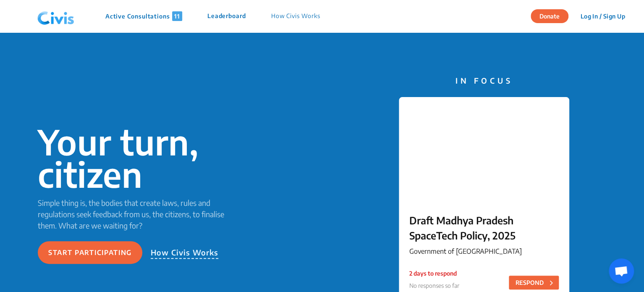 This screenshot has width=644, height=292. I want to click on span: 11, so click(177, 16).